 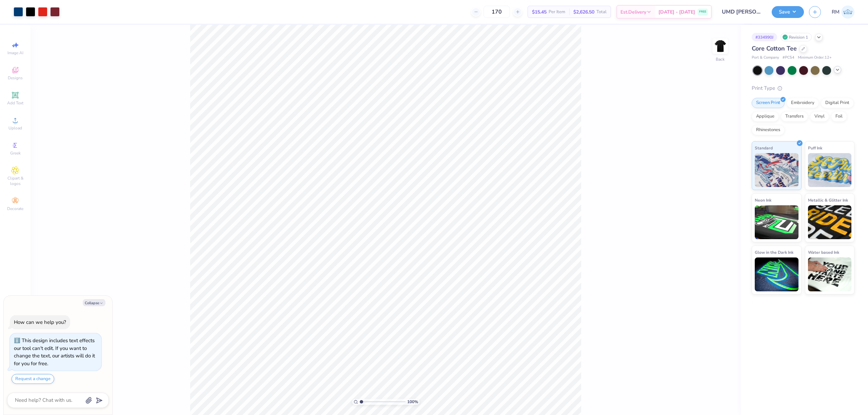 What do you see at coordinates (830, 274) in the screenshot?
I see `img: Water based Ink` at bounding box center [830, 274].